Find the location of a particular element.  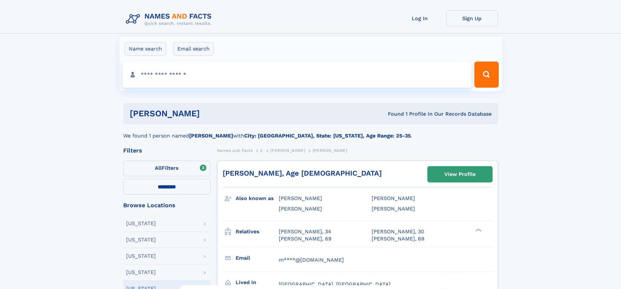

input: search input is located at coordinates (297, 75).